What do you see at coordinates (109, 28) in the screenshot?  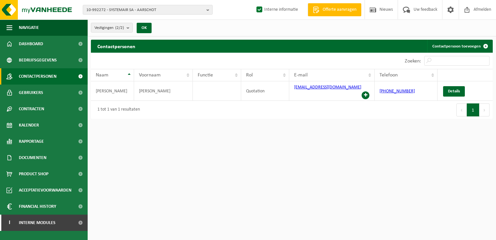 I see `span: Vestigingen` at bounding box center [109, 28].